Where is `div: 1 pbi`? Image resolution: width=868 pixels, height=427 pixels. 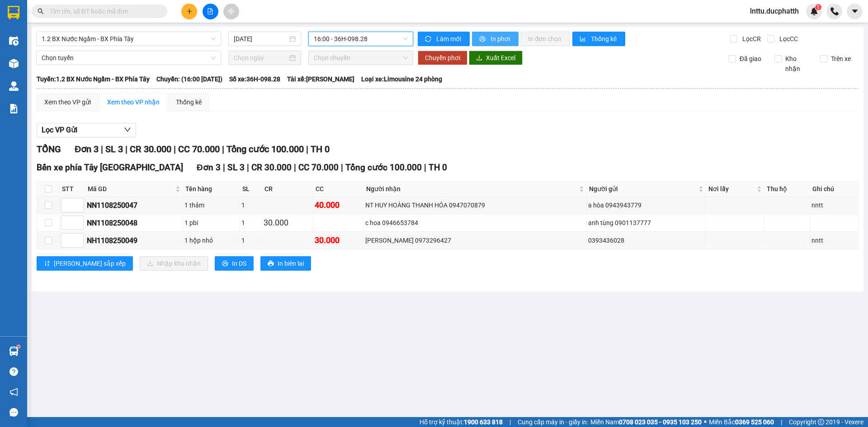
div: 1 pbi is located at coordinates (212, 223).